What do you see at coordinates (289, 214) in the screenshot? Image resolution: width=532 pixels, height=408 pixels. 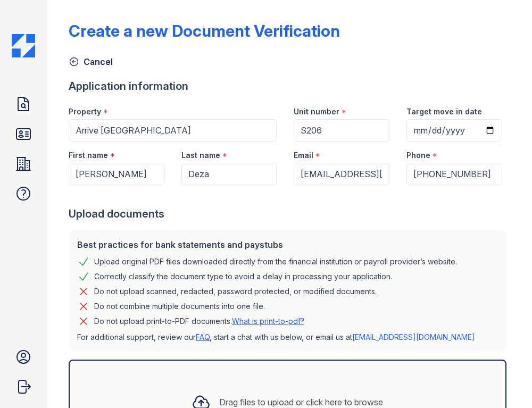 I see `div: Upload documents` at bounding box center [289, 214].